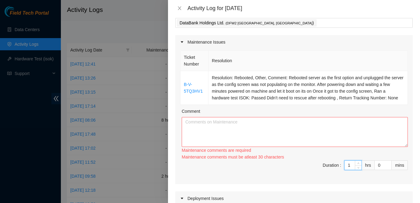 Image resolution: width=420 pixels, height=203 pixels. Describe the element at coordinates (359, 163) in the screenshot. I see `span: Increase Value` at that location.